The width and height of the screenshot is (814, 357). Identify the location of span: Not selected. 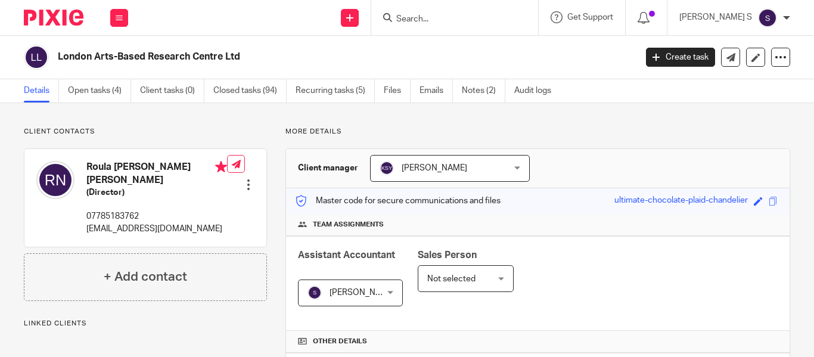
(451, 279).